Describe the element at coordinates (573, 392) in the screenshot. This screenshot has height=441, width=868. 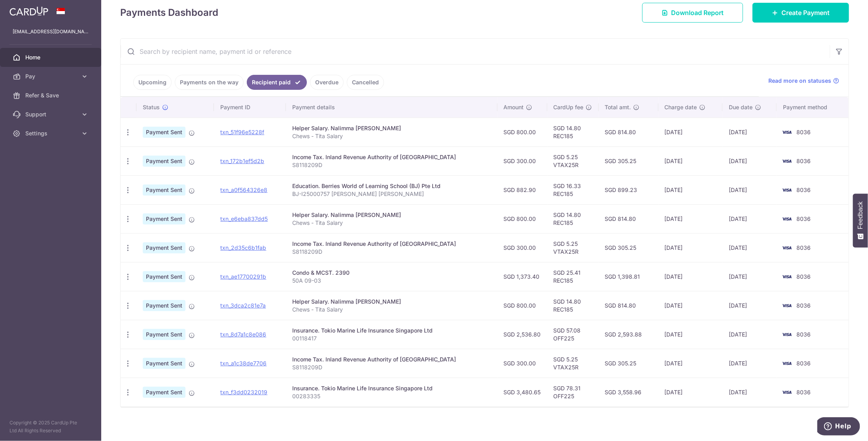
I see `td: SGD 78.31 OFF225` at that location.